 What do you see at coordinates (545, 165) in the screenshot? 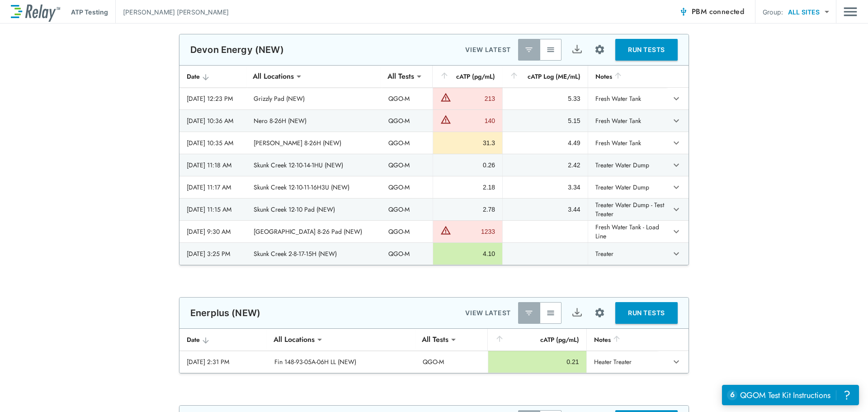
I see `div: 2.42` at bounding box center [545, 165].